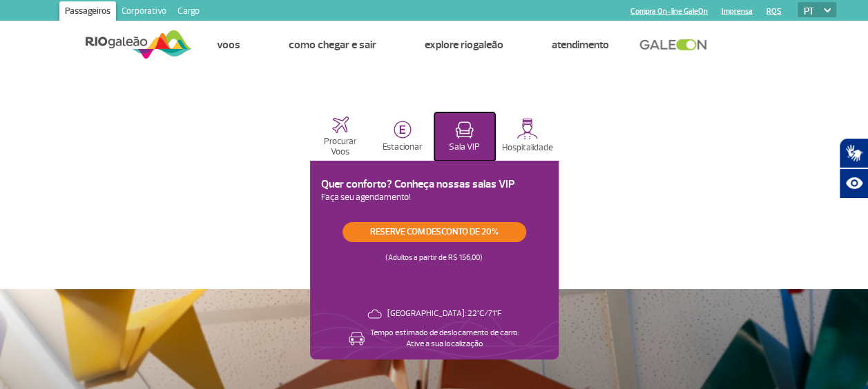 The image size is (868, 389). I want to click on a: Atendimento, so click(580, 45).